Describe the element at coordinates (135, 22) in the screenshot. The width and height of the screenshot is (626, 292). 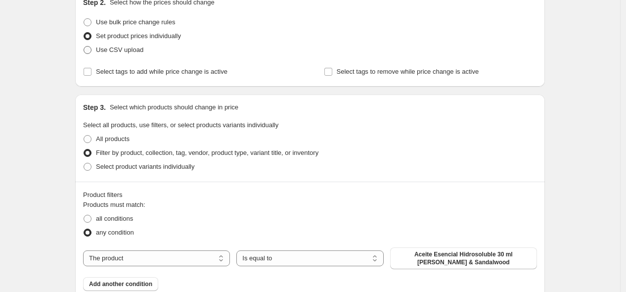
I see `span: Use bulk price change rules` at that location.